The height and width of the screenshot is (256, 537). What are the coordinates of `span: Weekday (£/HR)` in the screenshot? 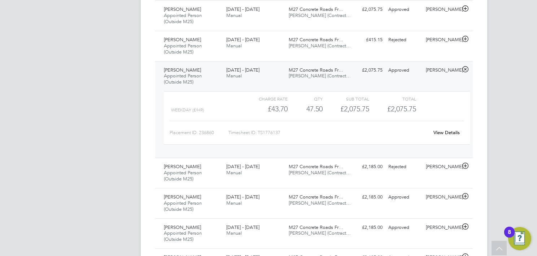 It's located at (187, 110).